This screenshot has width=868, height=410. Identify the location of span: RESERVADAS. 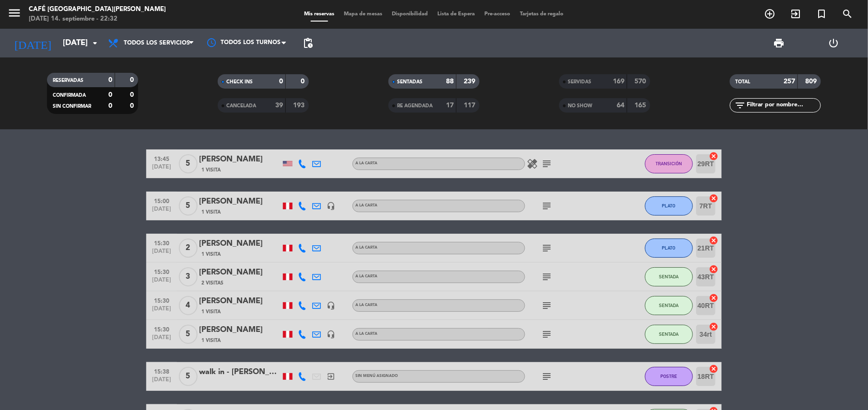
(68, 81).